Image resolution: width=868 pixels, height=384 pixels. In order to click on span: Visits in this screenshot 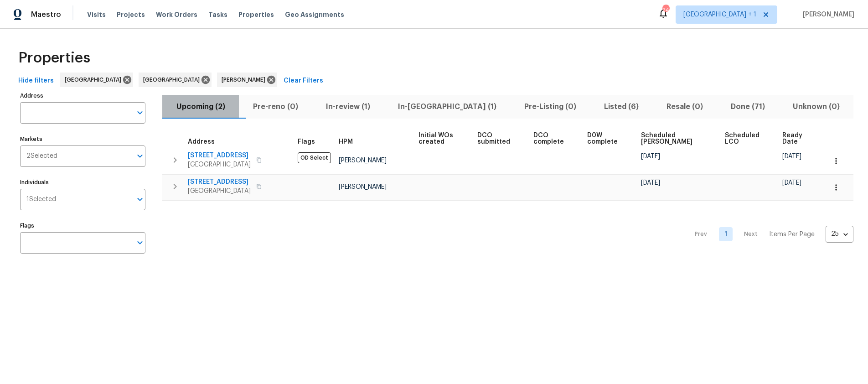, I will do `click(96, 14)`.